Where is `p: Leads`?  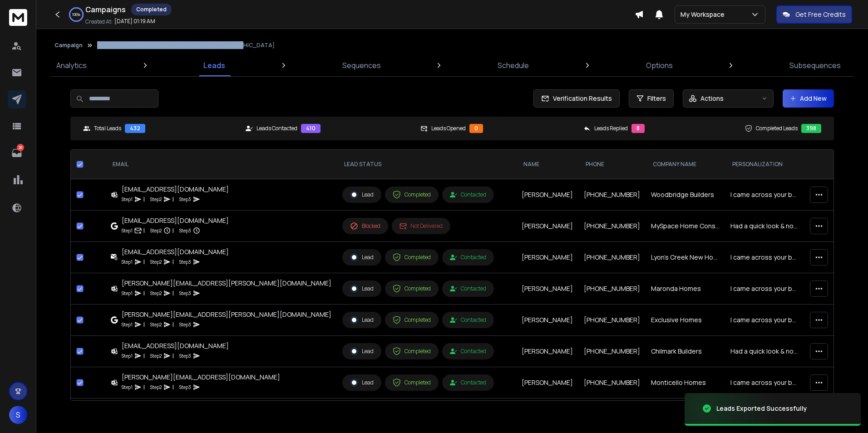
p: Leads is located at coordinates (214, 65).